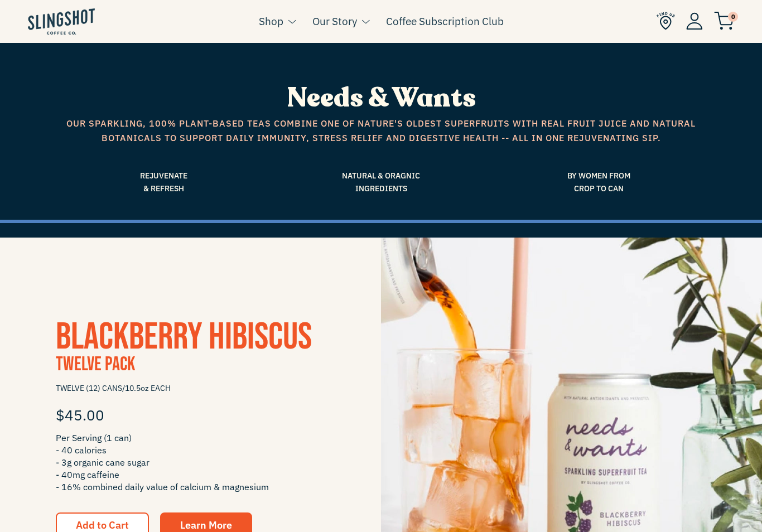 This screenshot has height=532, width=762. What do you see at coordinates (724, 20) in the screenshot?
I see `img: cart` at bounding box center [724, 20].